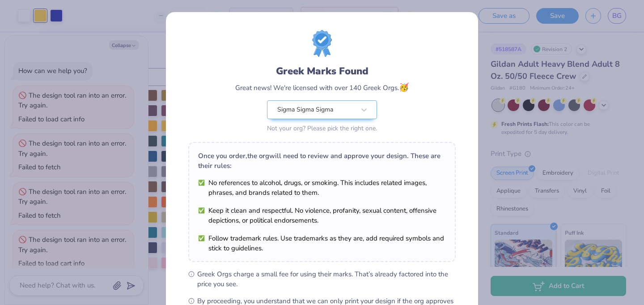  What do you see at coordinates (322, 161) in the screenshot?
I see `div: Once you order, the org will need to review and approve your design. These are their rules:` at bounding box center [322, 161].